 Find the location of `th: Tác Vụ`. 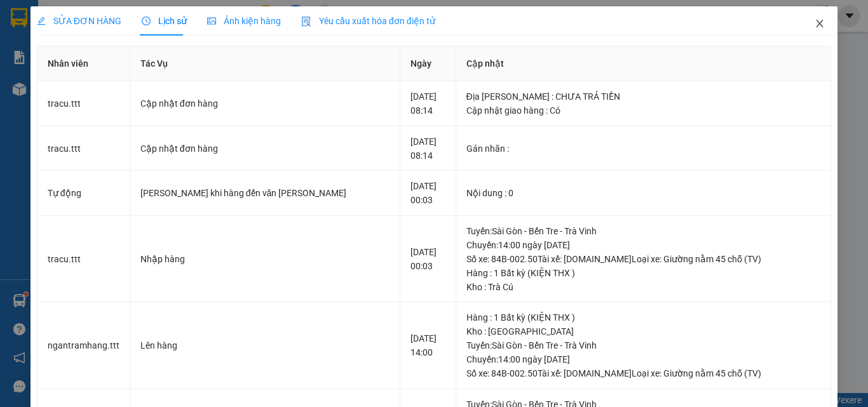

th: Tác Vụ is located at coordinates (265, 64).